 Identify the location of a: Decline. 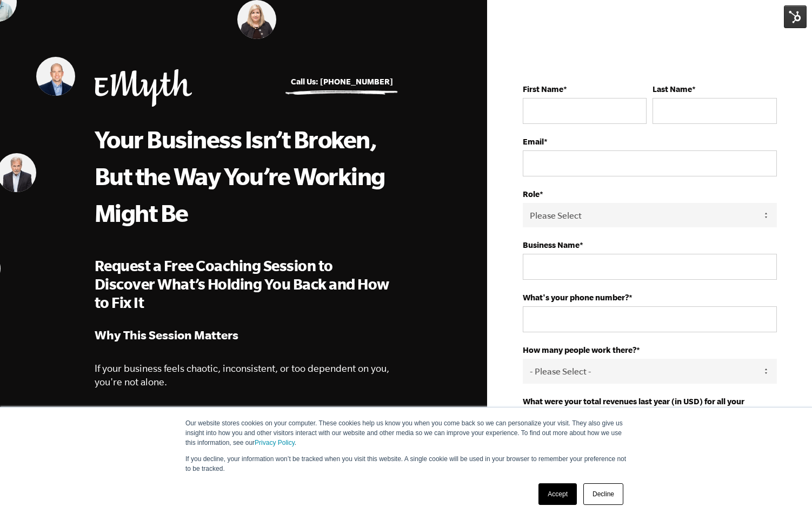
(603, 494).